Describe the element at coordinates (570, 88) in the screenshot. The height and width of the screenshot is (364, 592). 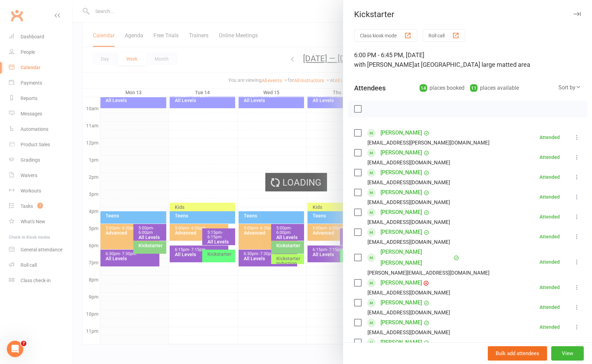
I see `div: Sort by` at that location.